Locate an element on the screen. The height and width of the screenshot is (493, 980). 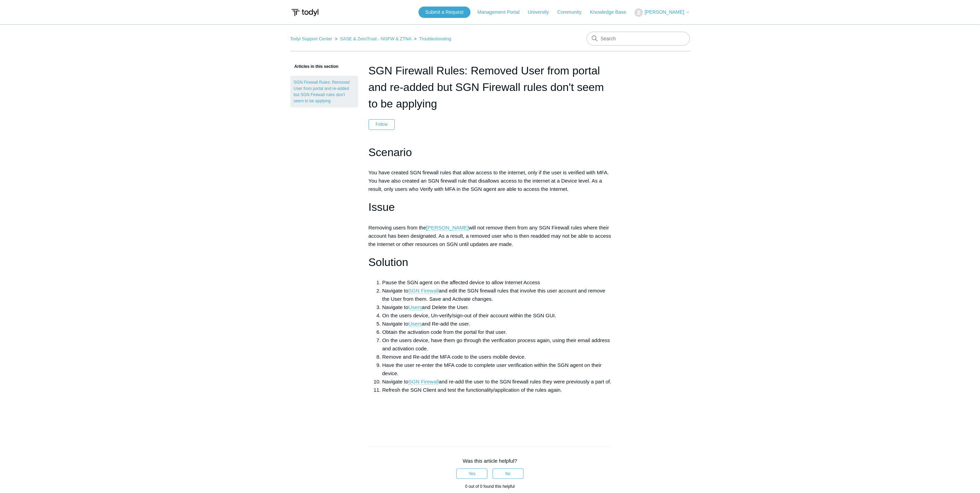
h1: Issue is located at coordinates (490, 207).